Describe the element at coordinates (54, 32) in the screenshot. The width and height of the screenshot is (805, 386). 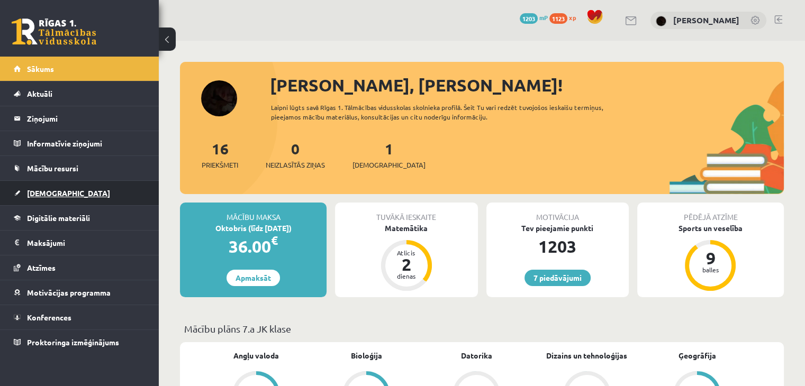
I see `a: Rīgas 1. Tālmācības vidusskola` at that location.